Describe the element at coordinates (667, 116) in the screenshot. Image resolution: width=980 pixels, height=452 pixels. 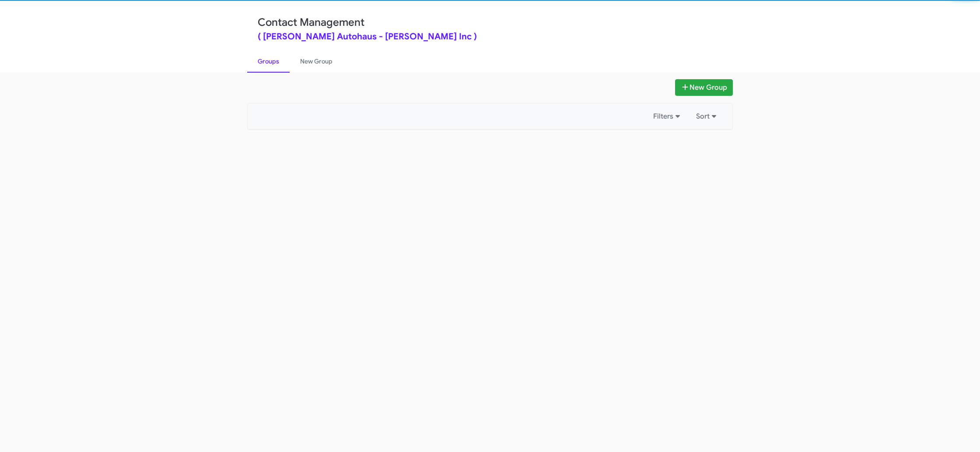
I see `button: Filters` at that location.